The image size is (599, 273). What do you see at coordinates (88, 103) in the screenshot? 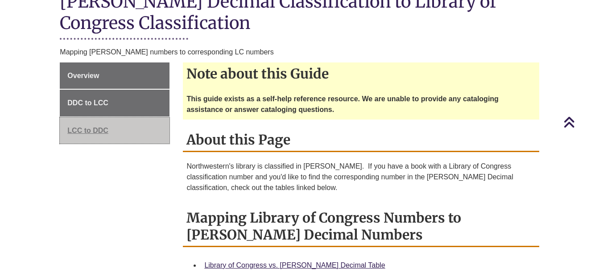
I see `span: DDC to LCC` at bounding box center [88, 103].